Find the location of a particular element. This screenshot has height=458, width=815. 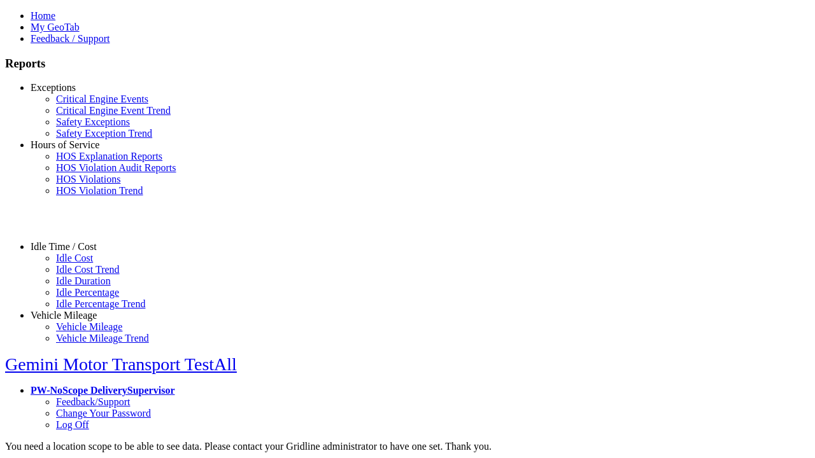

a: Gemini Motor Transport TestAll is located at coordinates (121, 364).